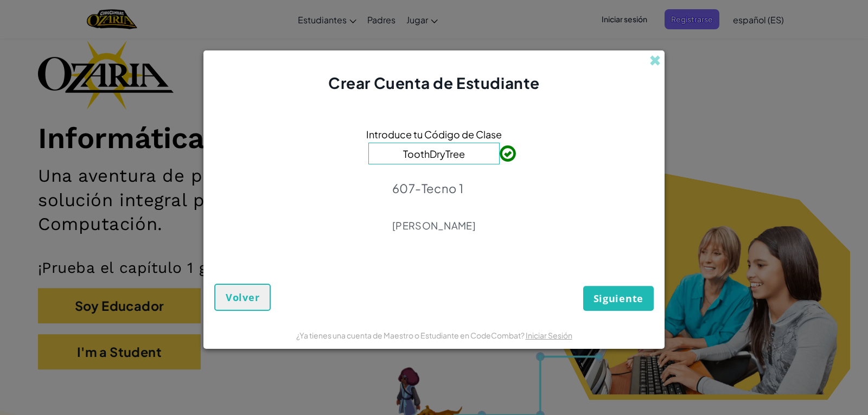 The width and height of the screenshot is (868, 415). I want to click on span: Introduce tu Código de Clase, so click(434, 134).